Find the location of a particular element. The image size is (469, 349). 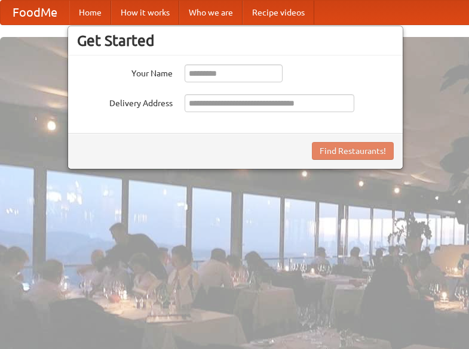

label: Delivery Address is located at coordinates (125, 102).